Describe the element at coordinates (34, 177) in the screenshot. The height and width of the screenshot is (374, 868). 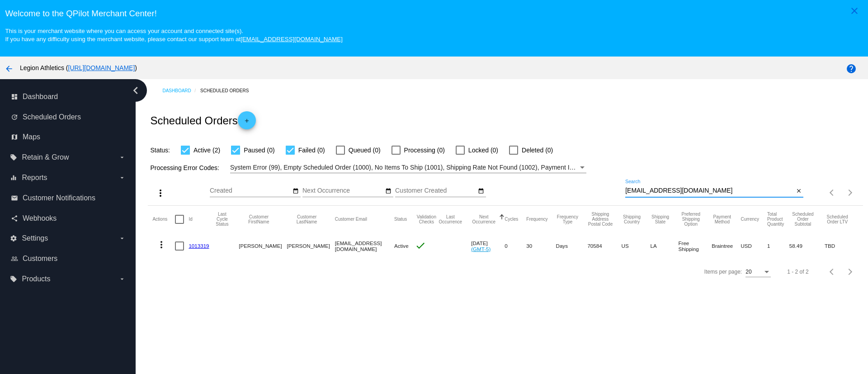
I see `span: Reports` at that location.